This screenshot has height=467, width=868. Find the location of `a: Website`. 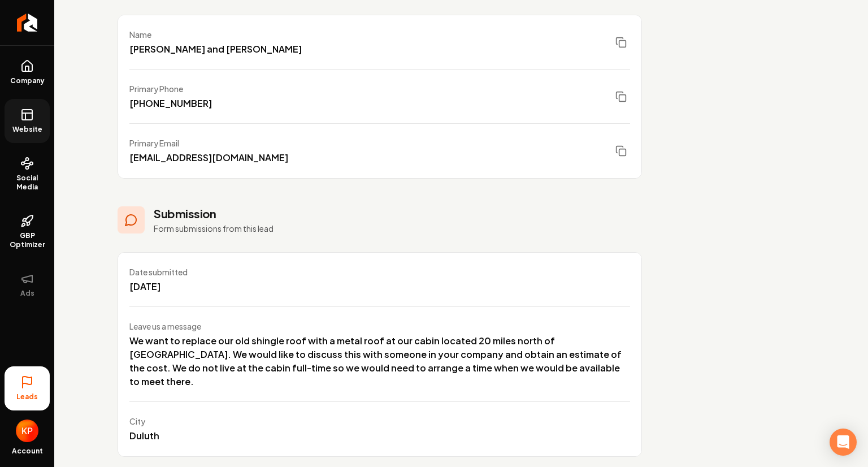

a: Website is located at coordinates (27, 121).